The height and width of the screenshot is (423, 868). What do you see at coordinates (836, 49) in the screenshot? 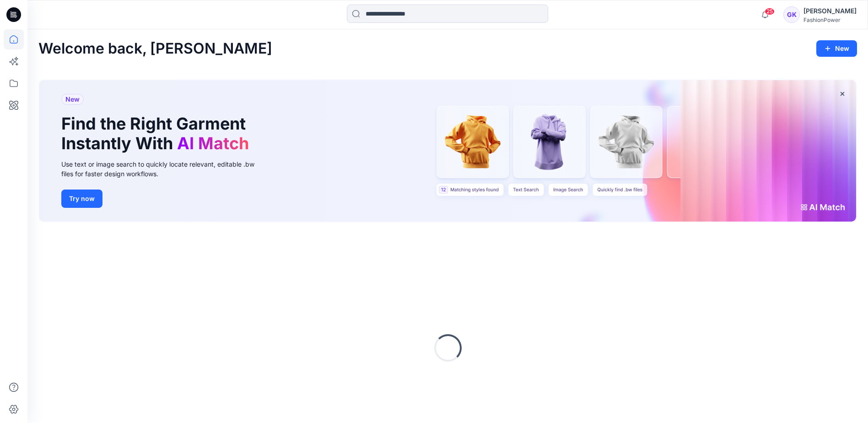
I see `button: New` at bounding box center [836, 49].